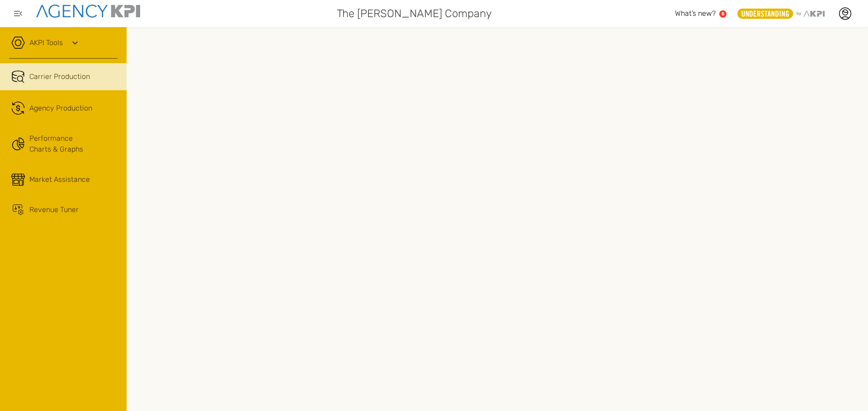 The image size is (868, 411). What do you see at coordinates (54, 210) in the screenshot?
I see `span: Revenue Tuner` at bounding box center [54, 210].